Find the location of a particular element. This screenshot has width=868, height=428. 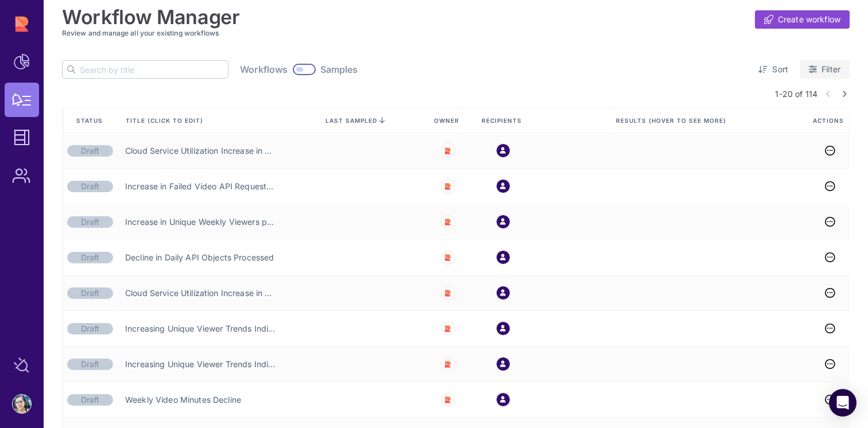

input: Search by title is located at coordinates (154, 69).